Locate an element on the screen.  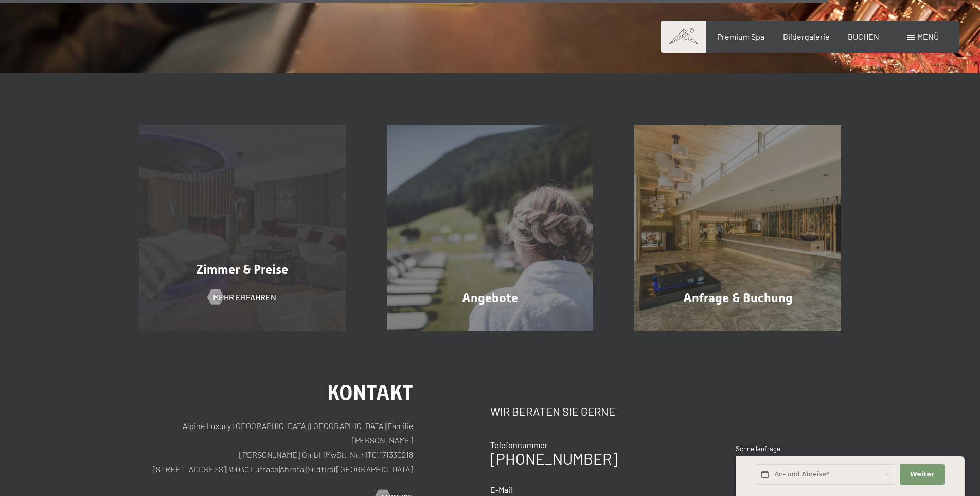
span: Menü is located at coordinates (928, 36).